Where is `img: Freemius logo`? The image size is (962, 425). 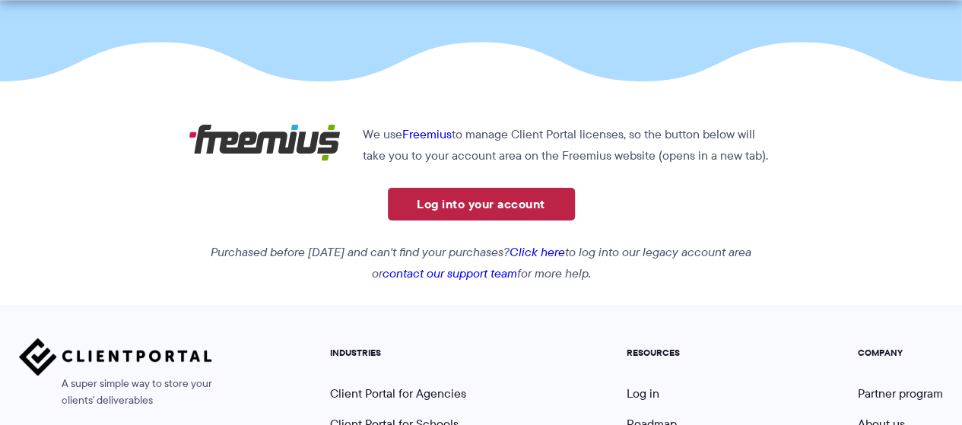
img: Freemius logo is located at coordinates (265, 142).